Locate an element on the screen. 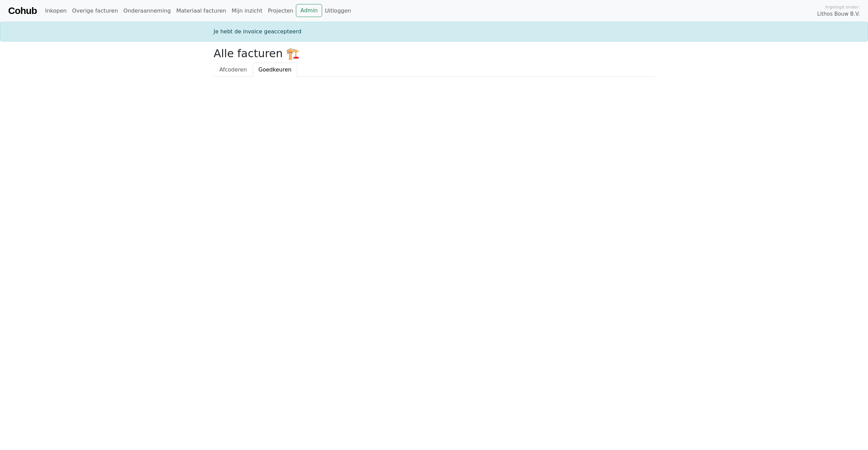  a: Mijn inzicht is located at coordinates (247, 11).